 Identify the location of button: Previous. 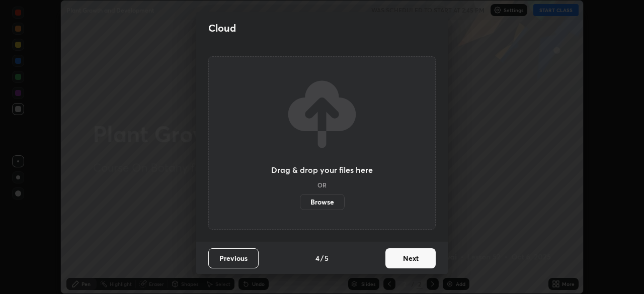
(233, 258).